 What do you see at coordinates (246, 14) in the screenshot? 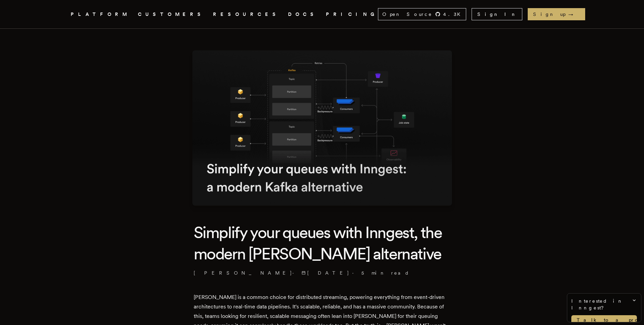
I see `span: RESOURCES` at bounding box center [246, 14].